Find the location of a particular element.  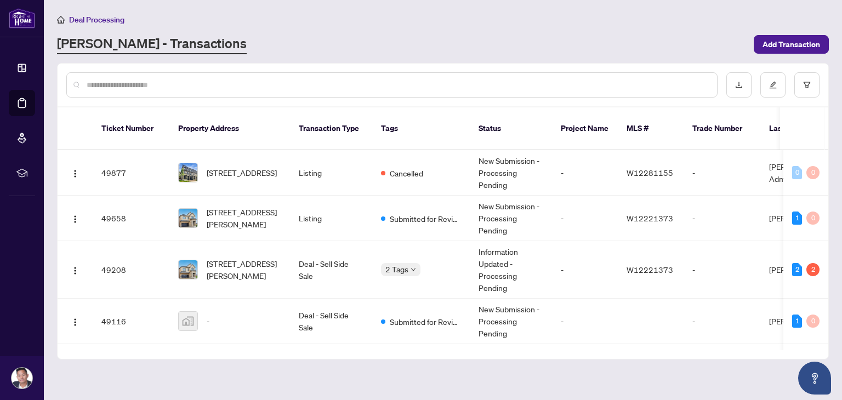

span: Deal Processing is located at coordinates (96, 20).